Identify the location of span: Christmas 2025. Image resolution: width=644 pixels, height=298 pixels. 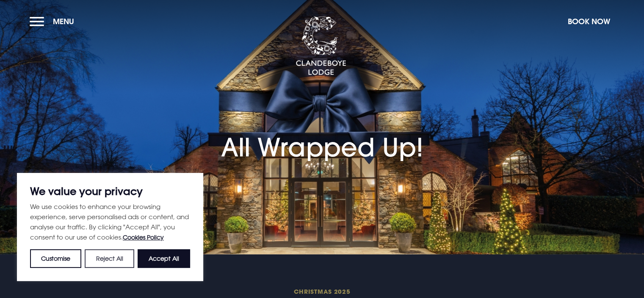
(322, 291).